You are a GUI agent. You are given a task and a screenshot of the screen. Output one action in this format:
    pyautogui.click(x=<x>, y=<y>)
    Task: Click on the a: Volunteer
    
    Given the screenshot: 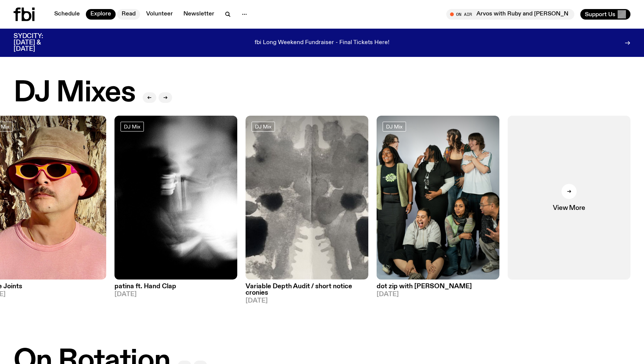 What is the action you would take?
    pyautogui.click(x=160, y=14)
    